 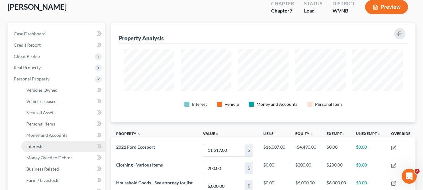 What do you see at coordinates (200, 104) in the screenshot?
I see `div: Interest` at bounding box center [200, 104].